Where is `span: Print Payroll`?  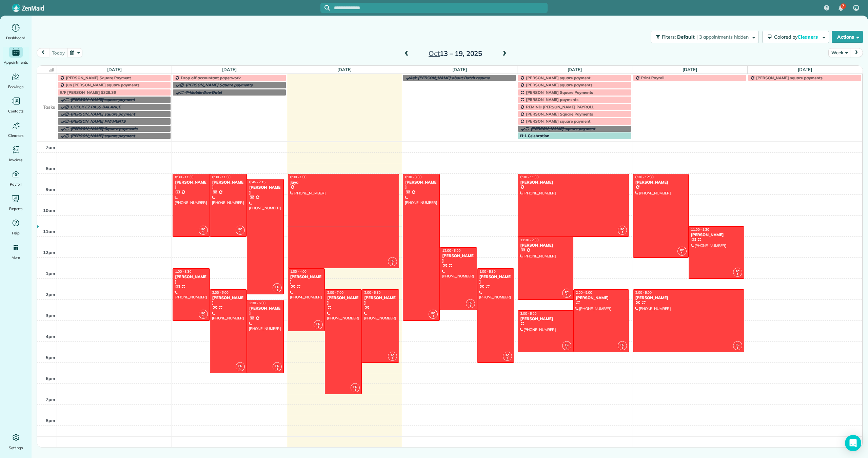
span: Print Payroll is located at coordinates (652, 77).